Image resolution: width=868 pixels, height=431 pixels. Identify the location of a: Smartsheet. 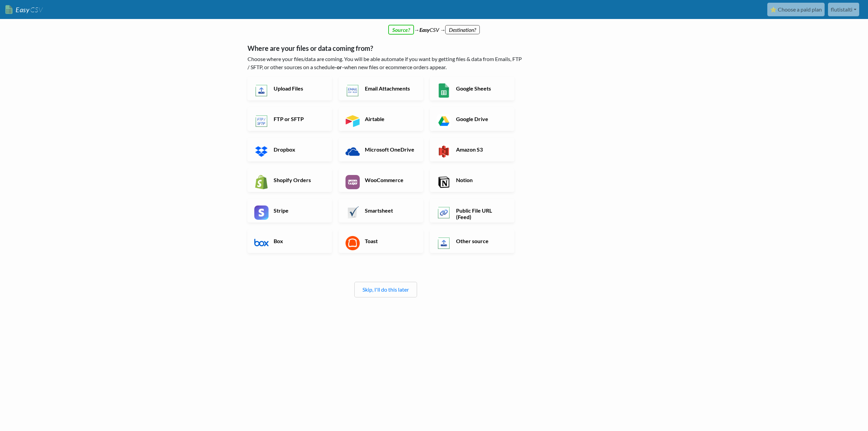
(381, 211).